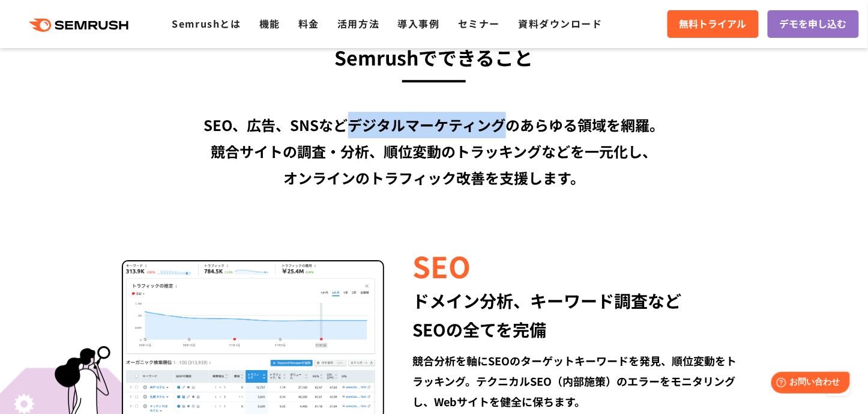 This screenshot has width=868, height=414. I want to click on a: セミナー, so click(479, 24).